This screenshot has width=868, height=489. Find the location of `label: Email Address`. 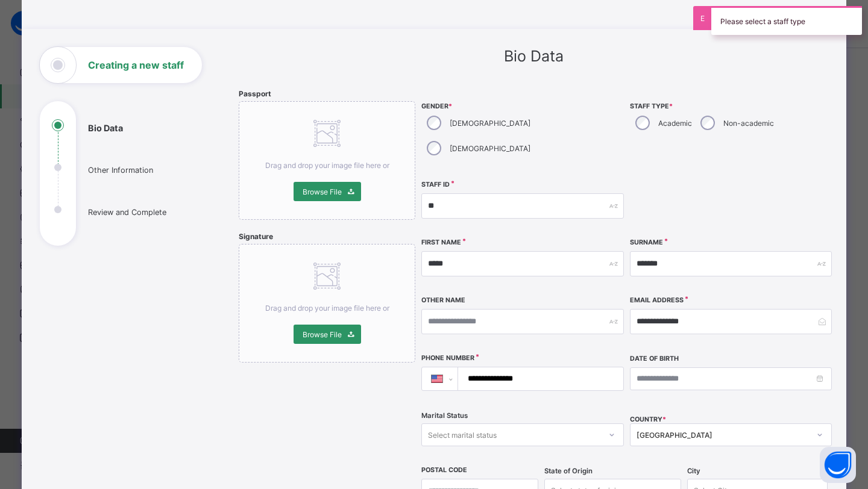

label: Email Address is located at coordinates (656, 300).